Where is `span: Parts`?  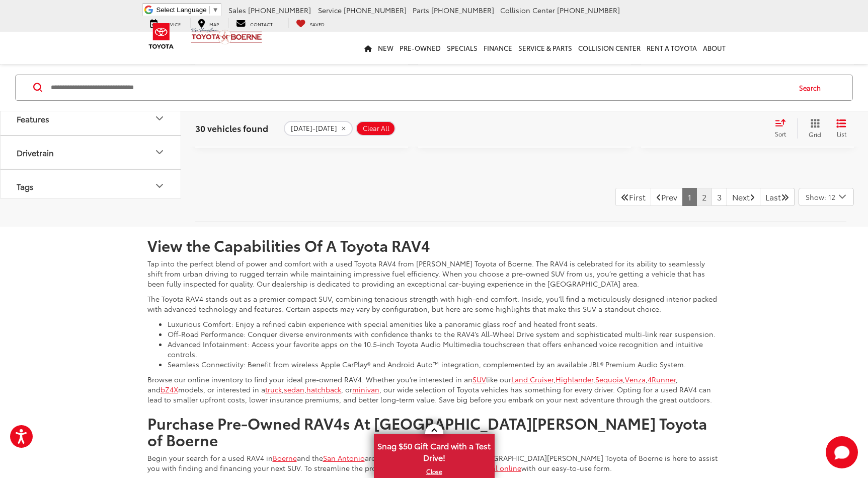
span: Parts is located at coordinates (421, 10).